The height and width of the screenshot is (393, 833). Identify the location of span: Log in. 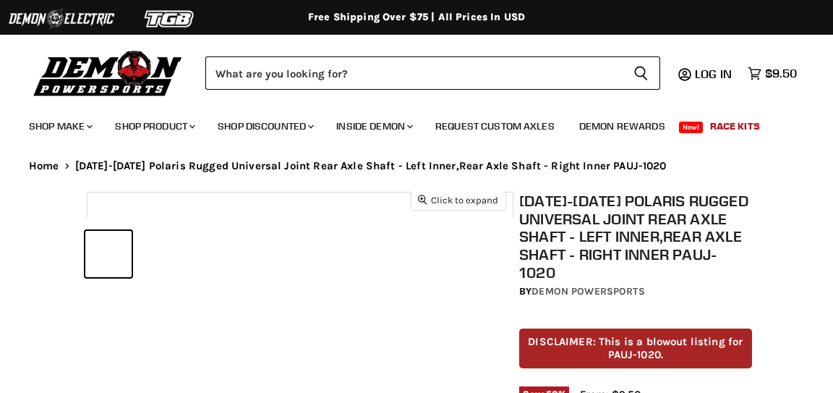
(713, 74).